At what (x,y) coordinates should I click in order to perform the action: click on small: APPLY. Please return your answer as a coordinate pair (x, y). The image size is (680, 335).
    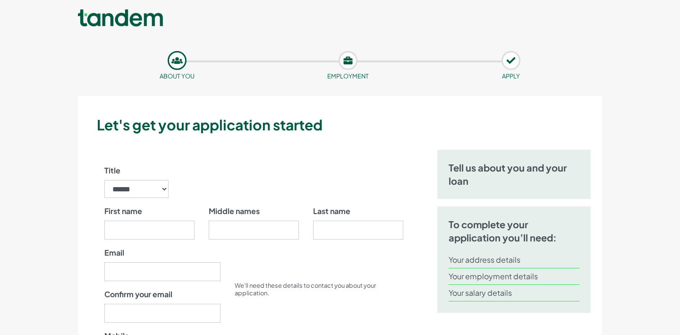
    Looking at the image, I should click on (511, 76).